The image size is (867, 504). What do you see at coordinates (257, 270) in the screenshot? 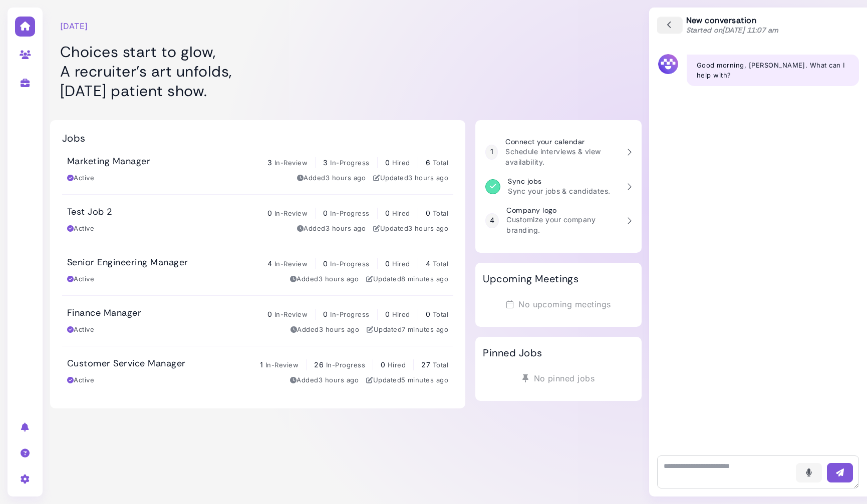
I see `a: Senior Engineering Manager 4 In-Review 0 In-Progress 0 Hired 4 Total Active Added3 hours ago Upda...` at bounding box center [257, 270].